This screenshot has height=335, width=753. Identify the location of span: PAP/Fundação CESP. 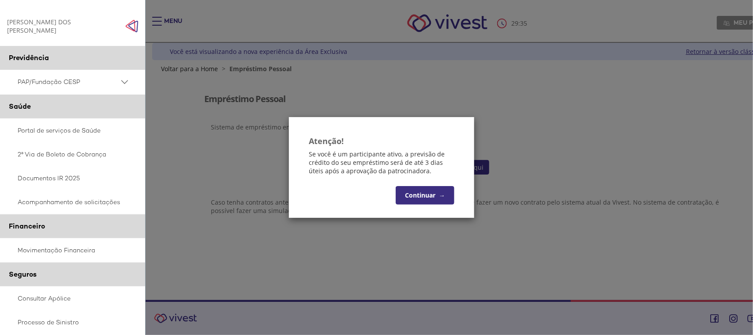
(68, 82).